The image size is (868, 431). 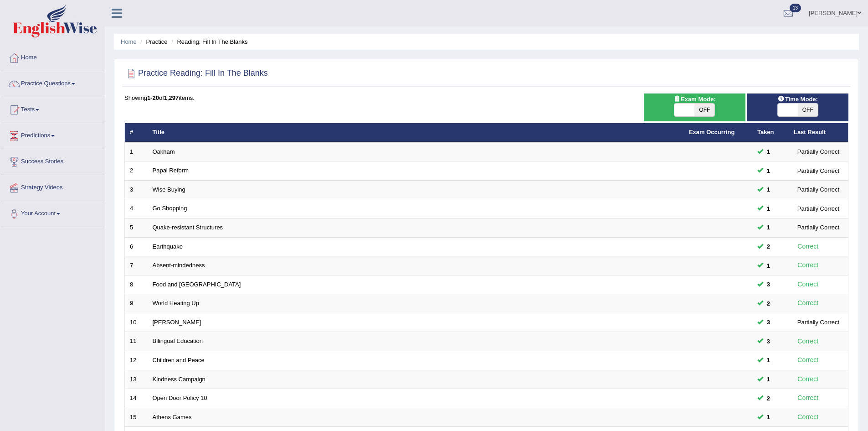 I want to click on td: 3, so click(x=137, y=189).